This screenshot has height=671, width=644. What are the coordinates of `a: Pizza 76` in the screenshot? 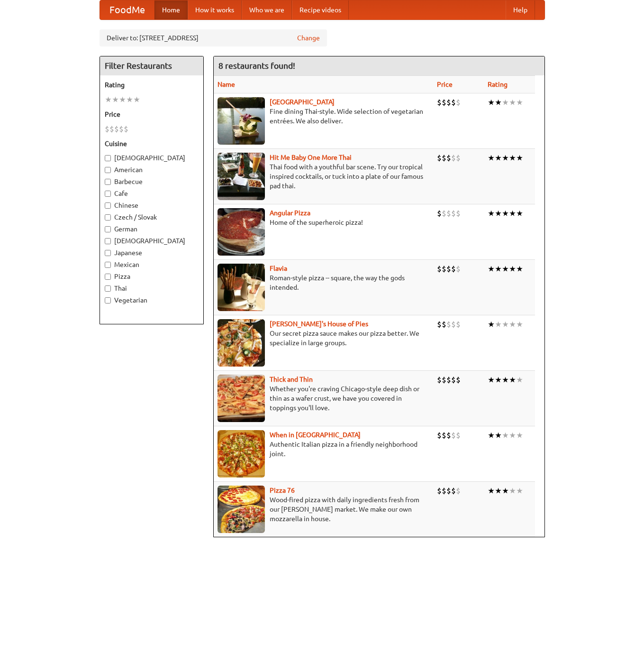 It's located at (282, 490).